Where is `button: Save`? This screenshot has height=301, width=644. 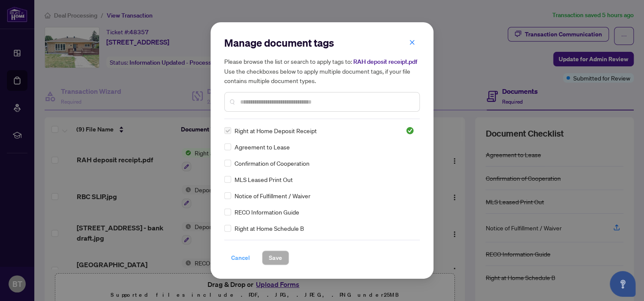 button: Save is located at coordinates (275, 258).